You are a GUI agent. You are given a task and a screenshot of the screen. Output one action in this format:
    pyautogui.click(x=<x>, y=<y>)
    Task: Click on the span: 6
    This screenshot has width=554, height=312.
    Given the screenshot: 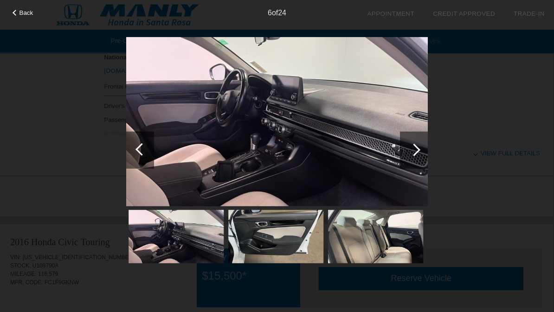 What is the action you would take?
    pyautogui.click(x=270, y=13)
    